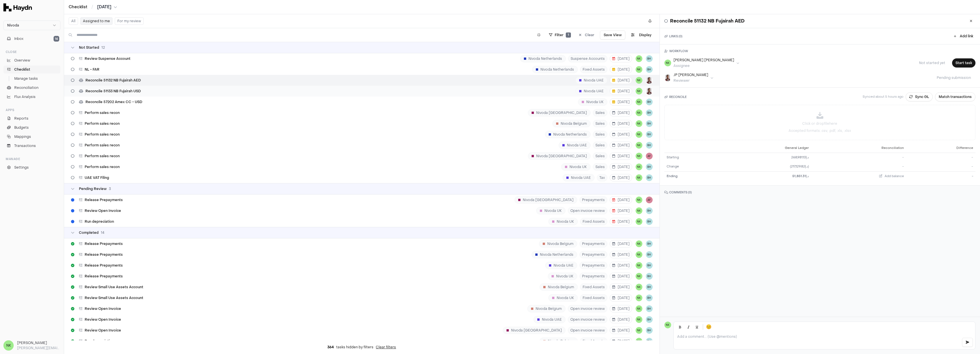  What do you see at coordinates (919, 97) in the screenshot?
I see `button: Sync GL` at bounding box center [919, 97].